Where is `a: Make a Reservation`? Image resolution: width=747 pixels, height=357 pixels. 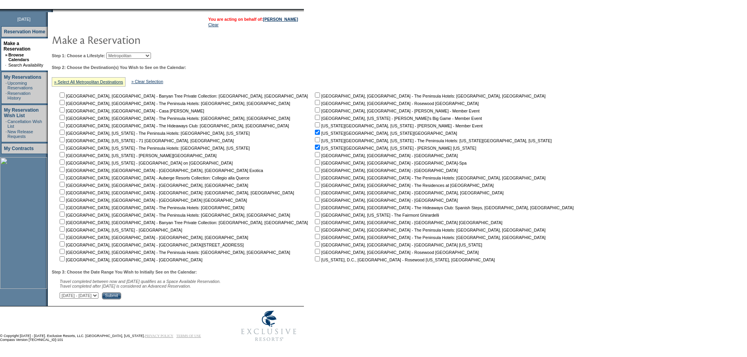
a: Make a Reservation is located at coordinates (17, 46).